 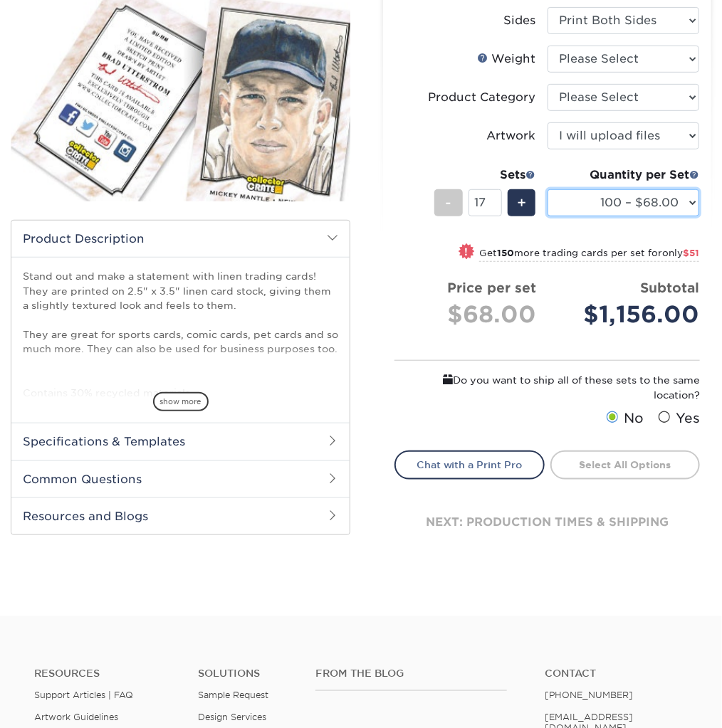 What do you see at coordinates (180, 239) in the screenshot?
I see `h2: Product Description` at bounding box center [180, 239].